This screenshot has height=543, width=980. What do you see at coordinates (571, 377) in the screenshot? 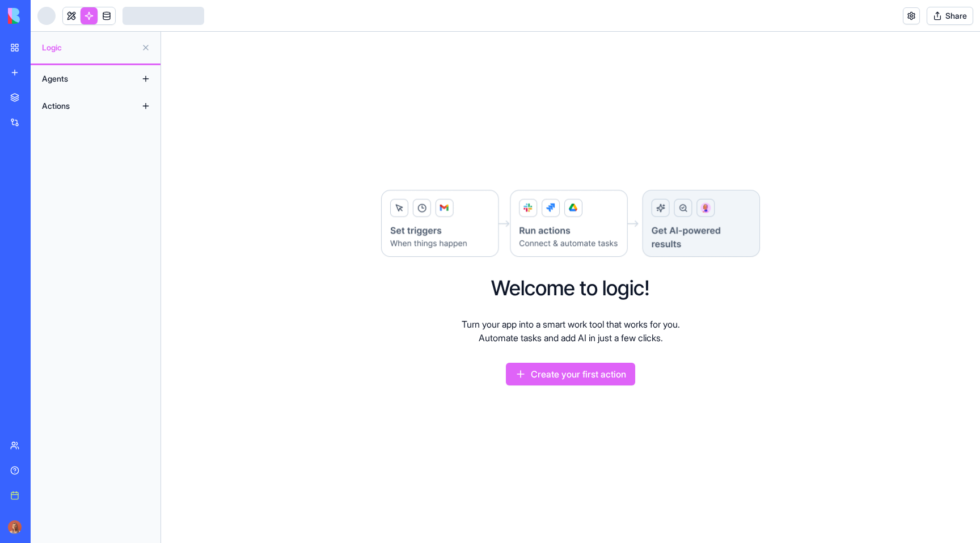
I see `a: Create your first action` at bounding box center [571, 377].